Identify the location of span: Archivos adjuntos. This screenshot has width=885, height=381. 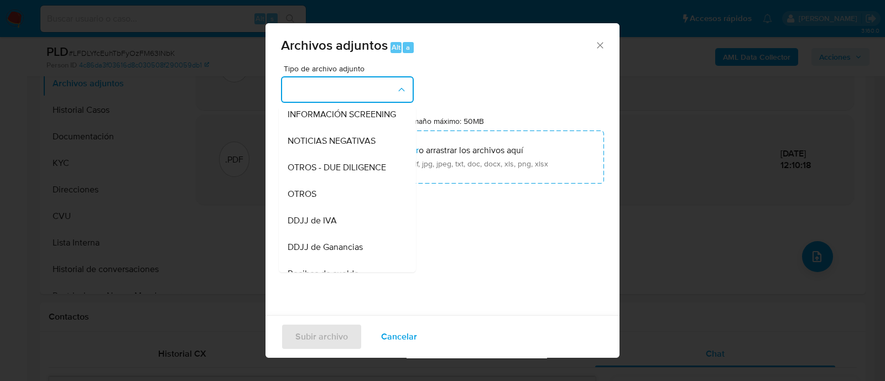
(334, 45).